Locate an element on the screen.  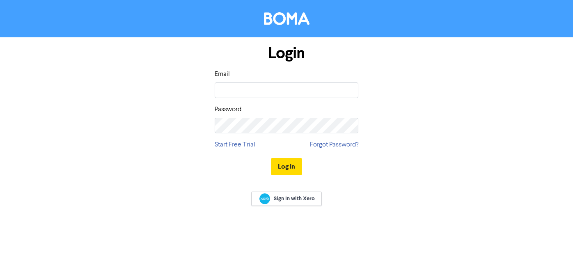
label: Password is located at coordinates (228, 110).